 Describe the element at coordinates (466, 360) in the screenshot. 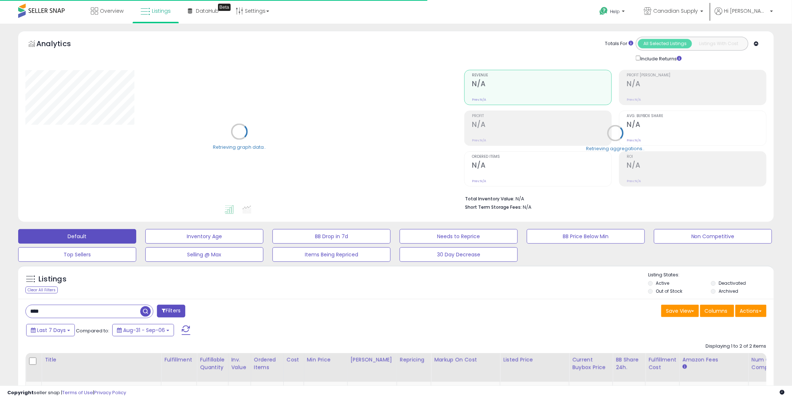

I see `div: Markup on Cost` at that location.